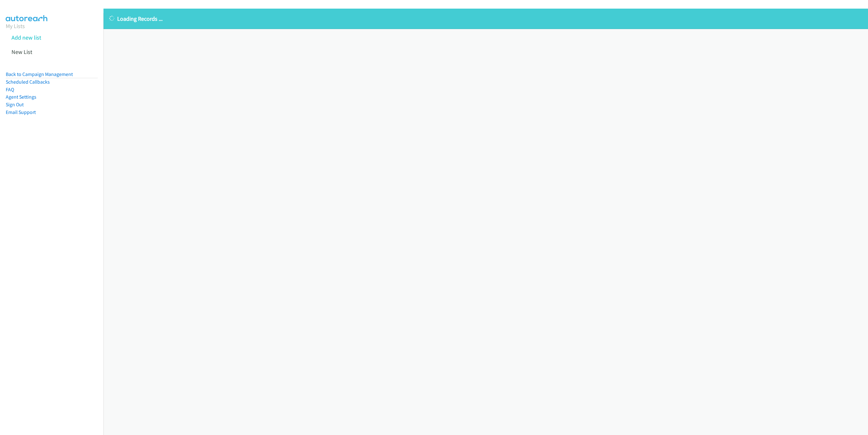 The height and width of the screenshot is (435, 868). I want to click on a: New List, so click(22, 52).